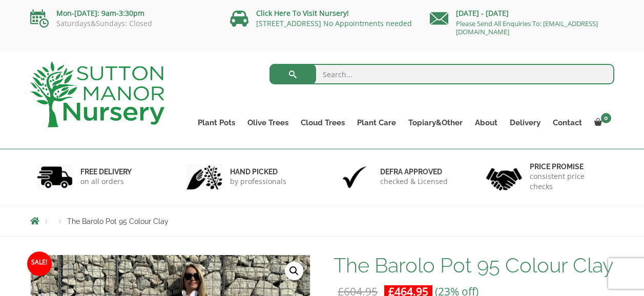 The image size is (644, 296). Describe the element at coordinates (268, 123) in the screenshot. I see `a: Olive Trees` at that location.